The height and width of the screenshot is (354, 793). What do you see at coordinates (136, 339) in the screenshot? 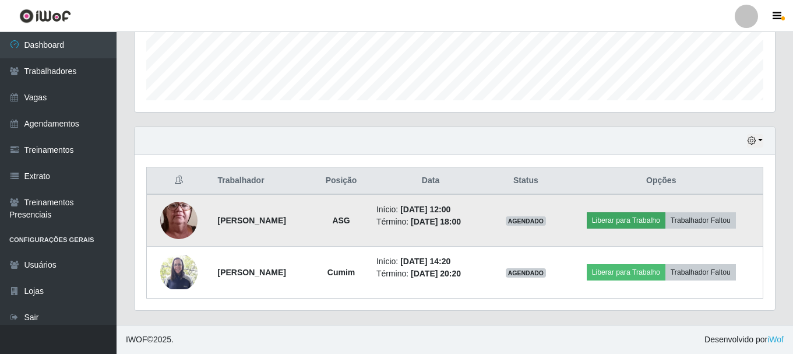
I see `span: IWOF` at bounding box center [136, 339].